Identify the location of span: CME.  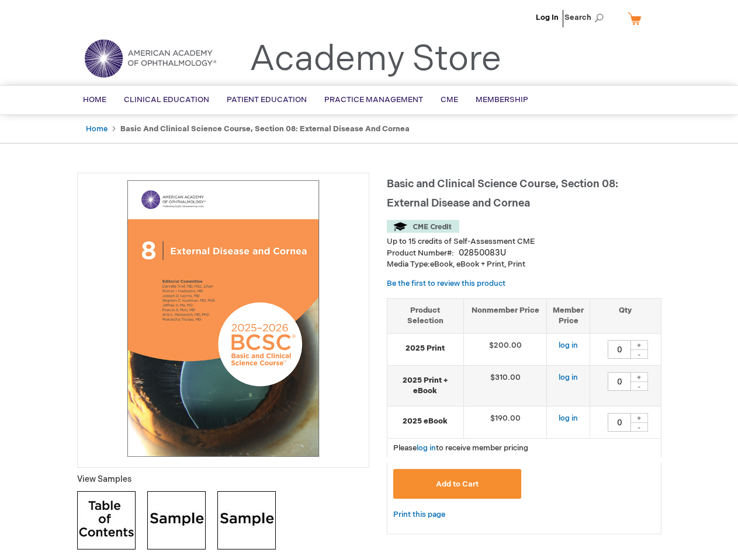
(449, 100).